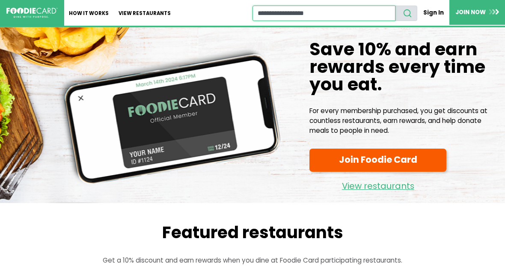 This screenshot has width=505, height=266. Describe the element at coordinates (406, 13) in the screenshot. I see `button: search` at that location.